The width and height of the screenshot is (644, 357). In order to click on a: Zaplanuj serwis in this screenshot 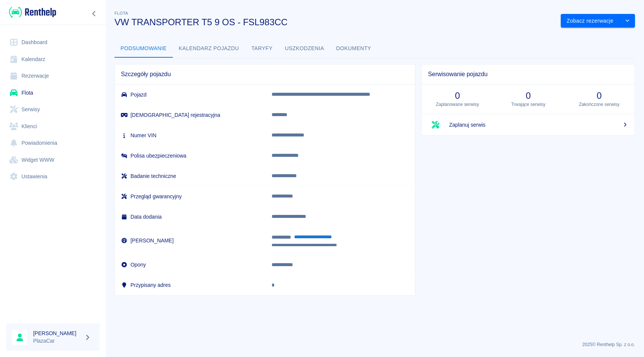, I will do `click(528, 125)`.